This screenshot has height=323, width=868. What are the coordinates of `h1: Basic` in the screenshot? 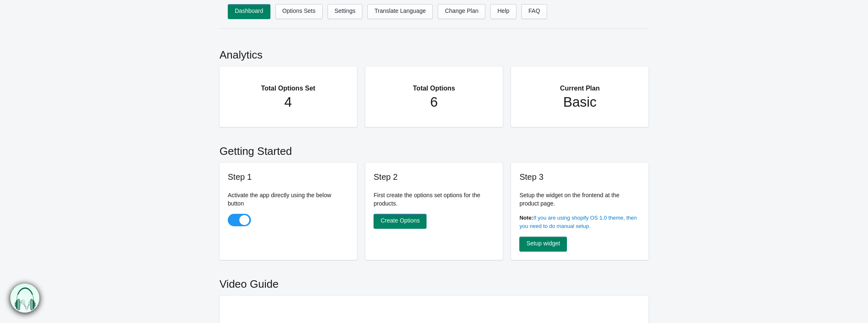 It's located at (580, 102).